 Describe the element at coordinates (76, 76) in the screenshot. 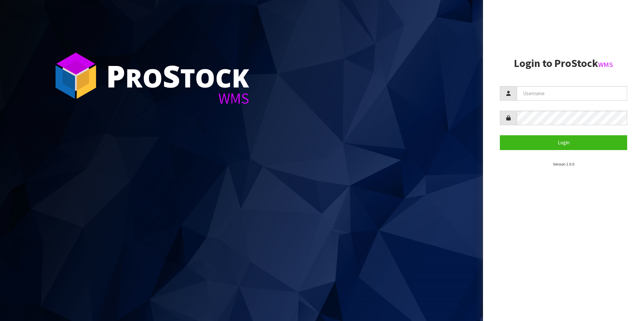

I see `img: ProStock Cube` at that location.